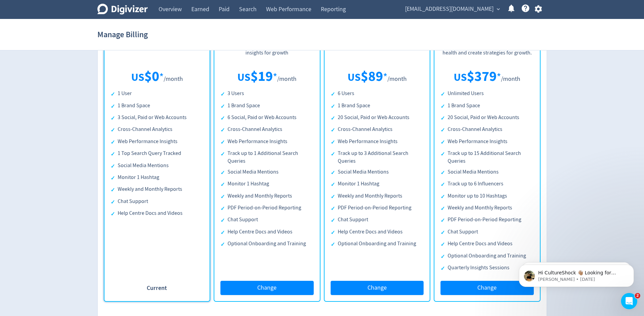  I want to click on span: Current, so click(157, 288).